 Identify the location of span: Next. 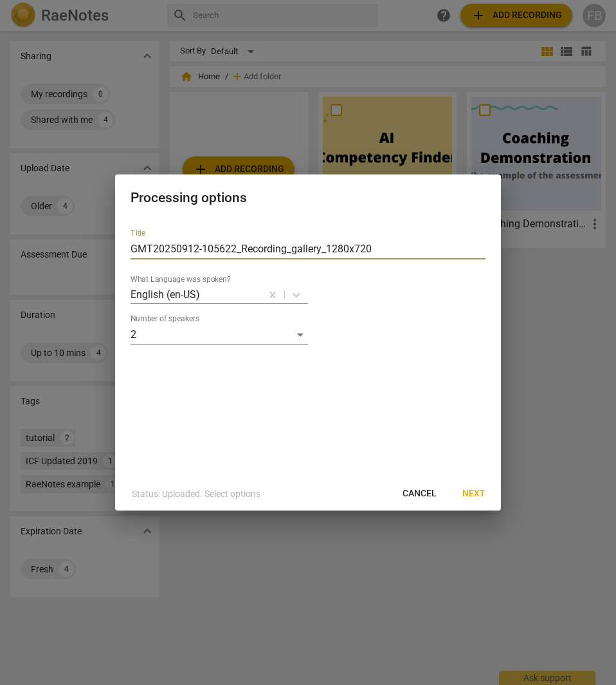
(474, 493).